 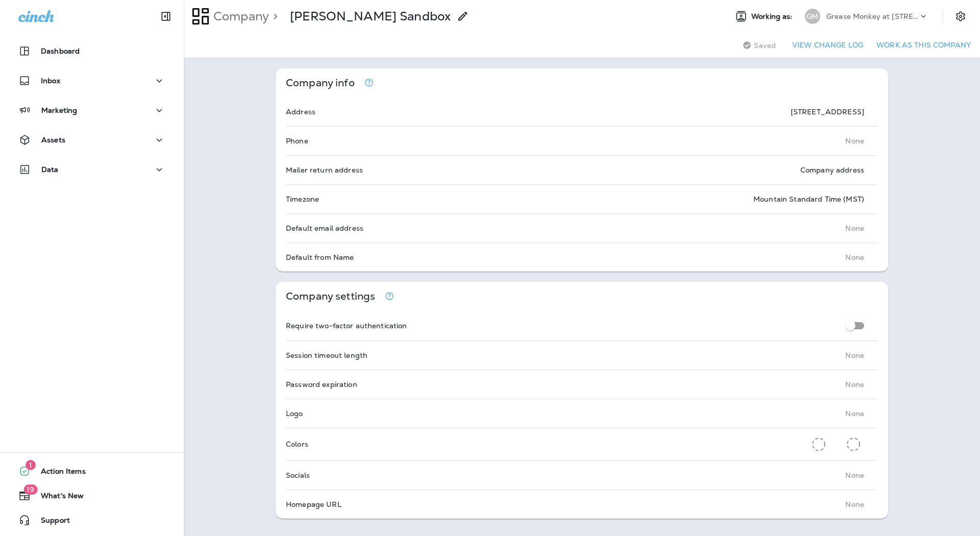 I want to click on span: 1, so click(x=31, y=465).